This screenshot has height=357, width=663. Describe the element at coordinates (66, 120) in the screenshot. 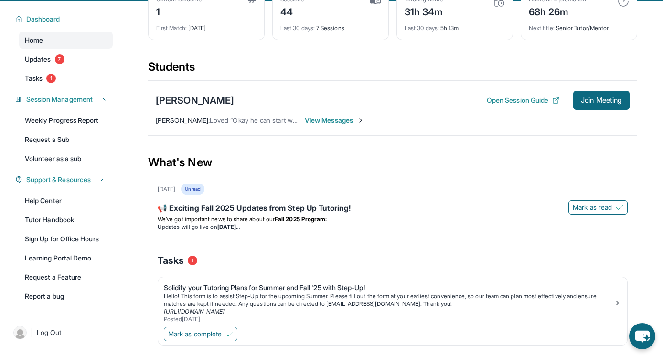

I see `a: Weekly Progress Report` at that location.